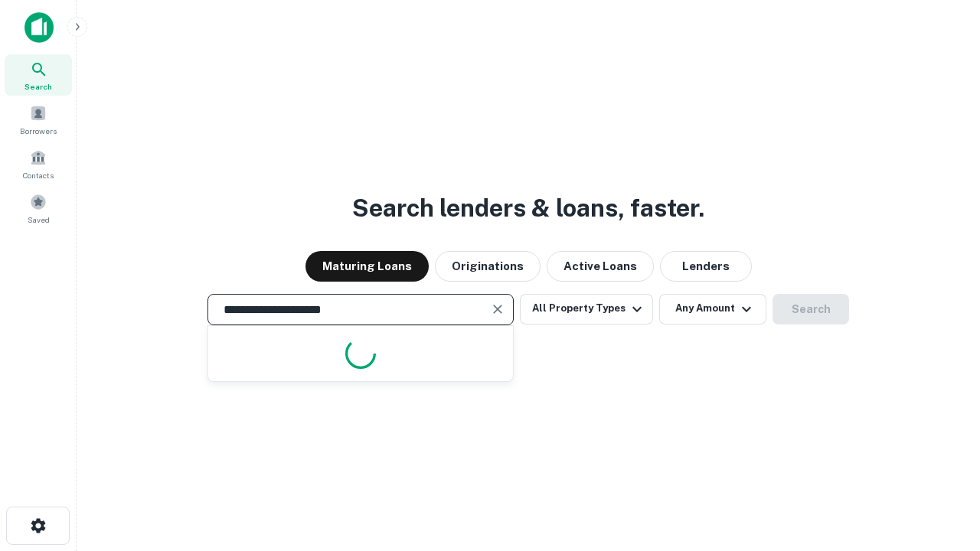 The image size is (980, 551). I want to click on span: Borrowers, so click(38, 131).